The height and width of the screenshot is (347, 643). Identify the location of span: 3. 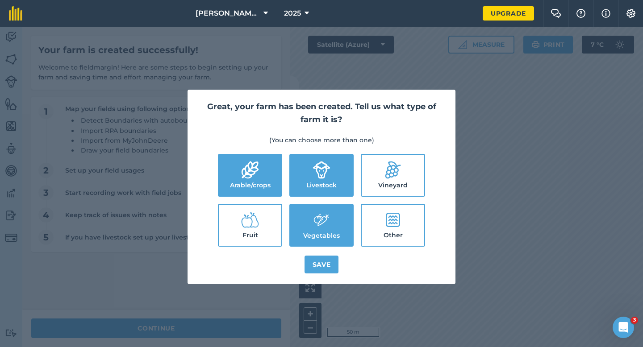
(634, 320).